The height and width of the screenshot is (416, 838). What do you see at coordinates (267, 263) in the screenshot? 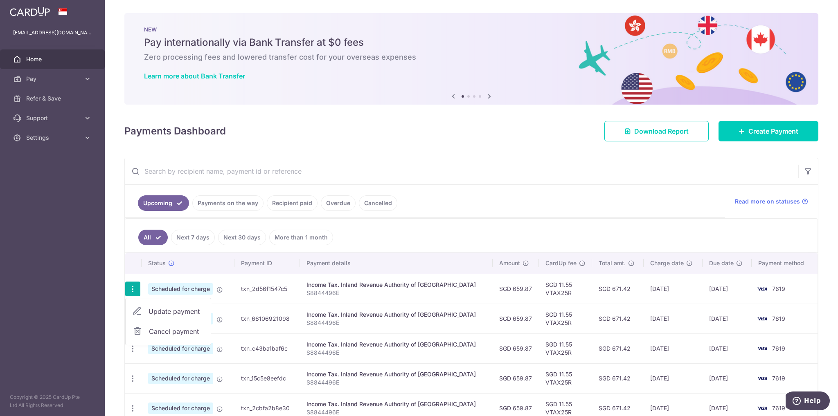
I see `th: Payment ID` at bounding box center [267, 263].